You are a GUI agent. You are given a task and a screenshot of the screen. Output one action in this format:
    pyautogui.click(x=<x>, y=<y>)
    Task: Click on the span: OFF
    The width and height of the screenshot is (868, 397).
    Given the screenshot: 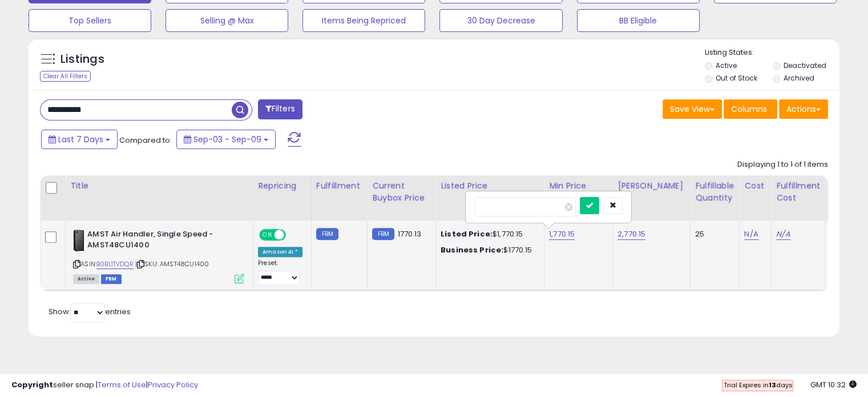 What is the action you would take?
    pyautogui.click(x=293, y=234)
    